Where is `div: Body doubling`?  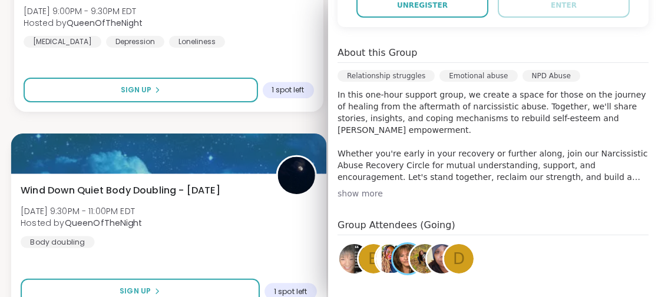 div: Body doubling is located at coordinates (57, 242).